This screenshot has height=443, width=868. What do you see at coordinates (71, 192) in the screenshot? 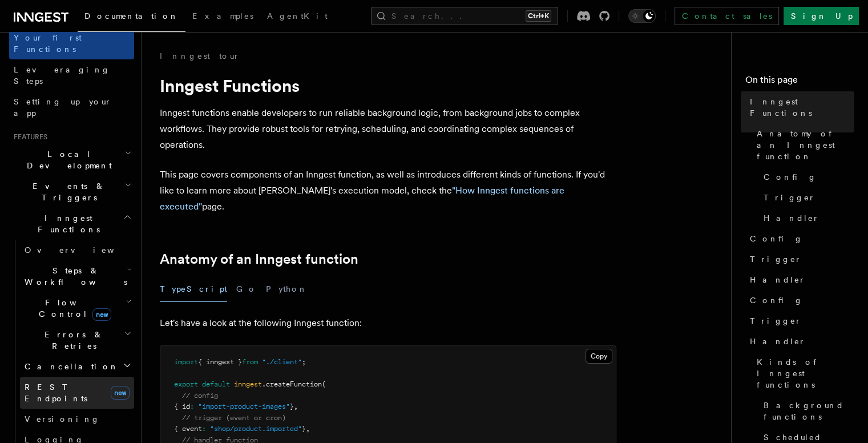
I see `button: Events & Triggers` at bounding box center [71, 192].